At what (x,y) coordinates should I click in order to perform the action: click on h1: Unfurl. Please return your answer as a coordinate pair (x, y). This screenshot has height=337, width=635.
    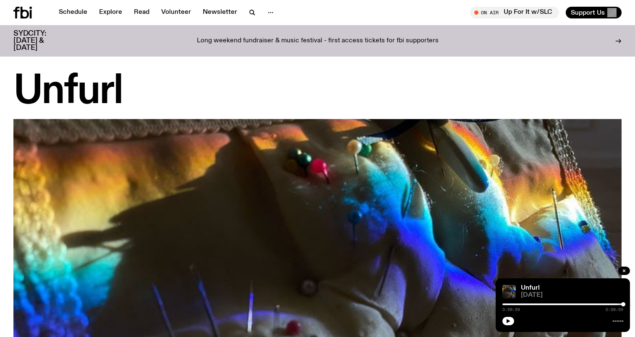
    Looking at the image, I should click on (317, 92).